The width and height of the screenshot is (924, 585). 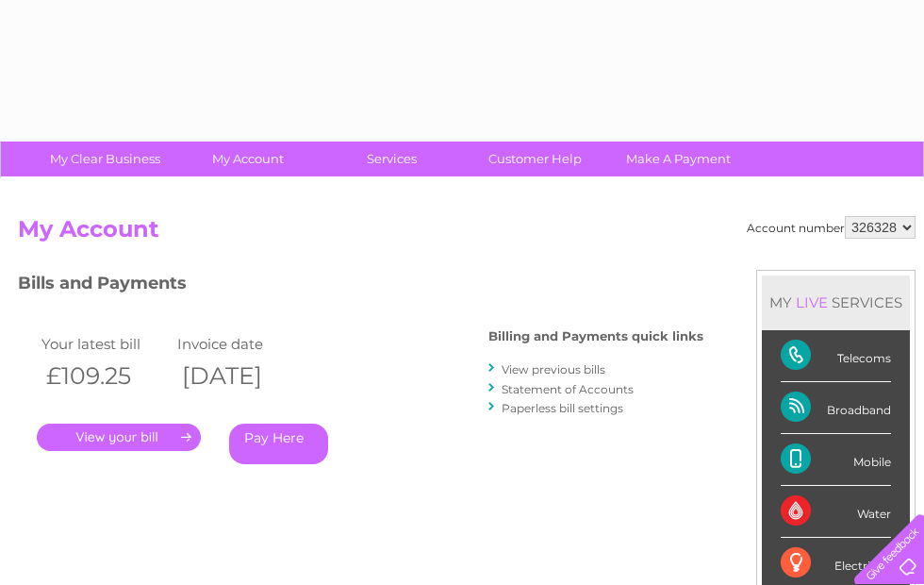 I want to click on a: View previous bills, so click(x=553, y=369).